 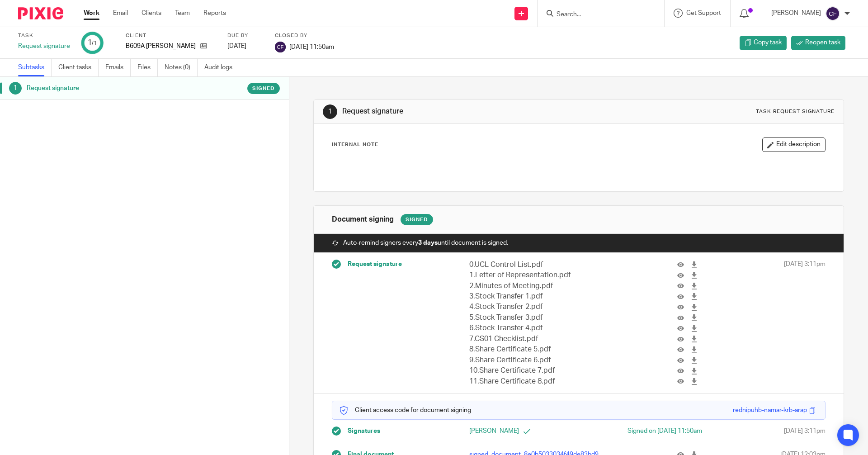 I want to click on p: 6.Stock Transfer 4.pdf, so click(x=537, y=328).